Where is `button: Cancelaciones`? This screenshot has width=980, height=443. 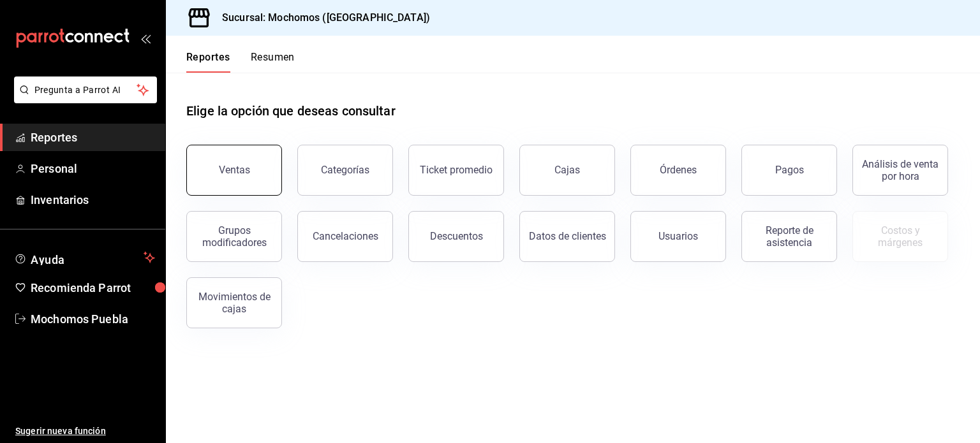 button: Cancelaciones is located at coordinates (345, 237).